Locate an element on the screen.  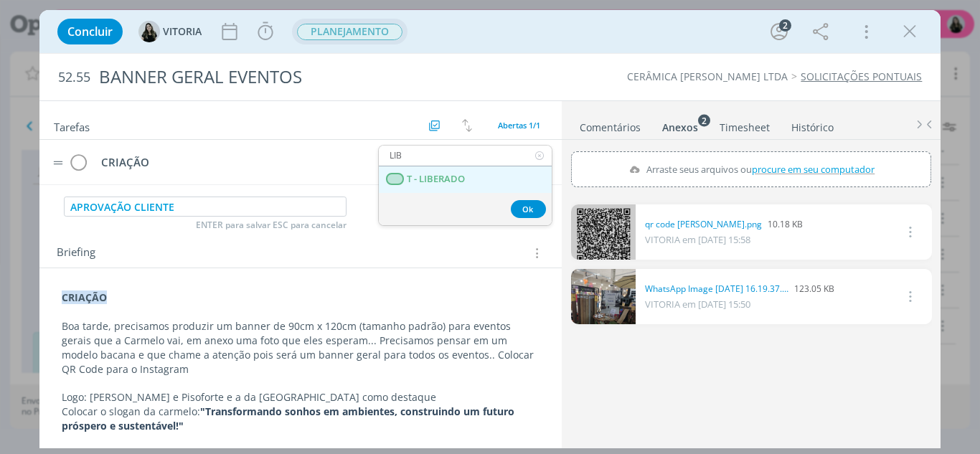
strong: CRIAÇÃO is located at coordinates (84, 297).